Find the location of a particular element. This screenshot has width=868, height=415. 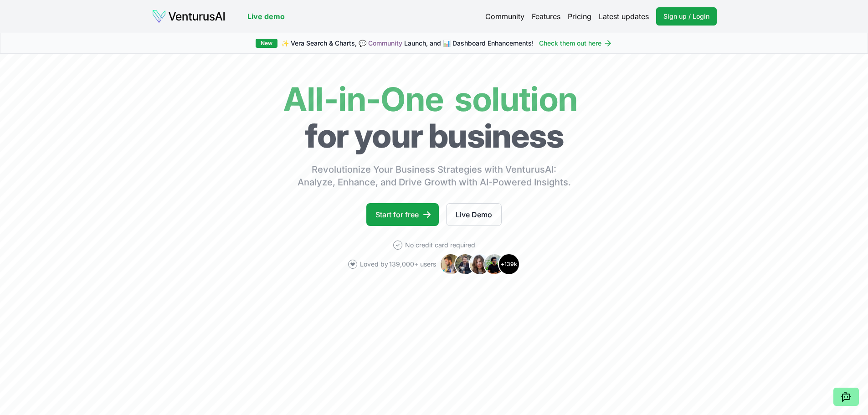

a: Features is located at coordinates (546, 17).